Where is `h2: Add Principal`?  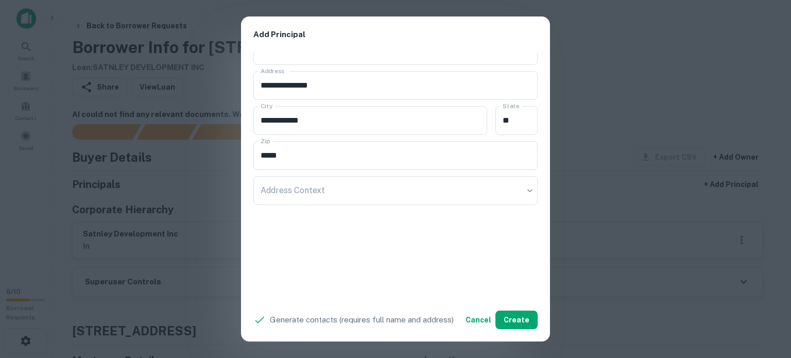
h2: Add Principal is located at coordinates (396, 35).